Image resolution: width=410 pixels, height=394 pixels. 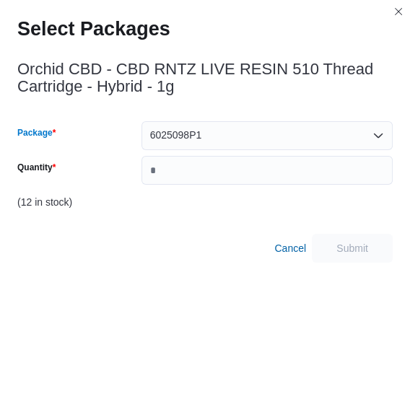 What do you see at coordinates (378, 136) in the screenshot?
I see `button: Open list of options` at bounding box center [378, 136].